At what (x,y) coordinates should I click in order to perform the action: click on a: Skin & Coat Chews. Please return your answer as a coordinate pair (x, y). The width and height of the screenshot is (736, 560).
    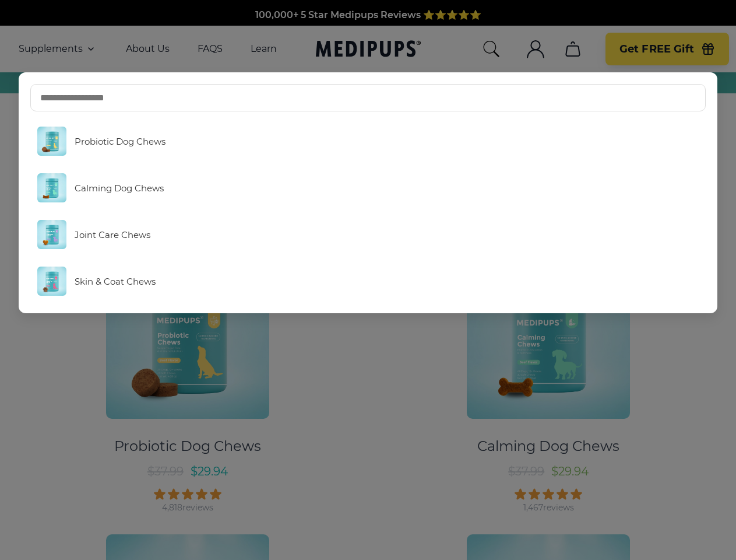
    Looking at the image, I should click on (368, 281).